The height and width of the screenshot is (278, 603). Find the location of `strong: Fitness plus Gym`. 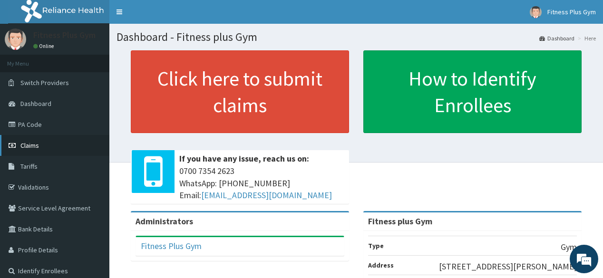

strong: Fitness plus Gym is located at coordinates (400, 221).